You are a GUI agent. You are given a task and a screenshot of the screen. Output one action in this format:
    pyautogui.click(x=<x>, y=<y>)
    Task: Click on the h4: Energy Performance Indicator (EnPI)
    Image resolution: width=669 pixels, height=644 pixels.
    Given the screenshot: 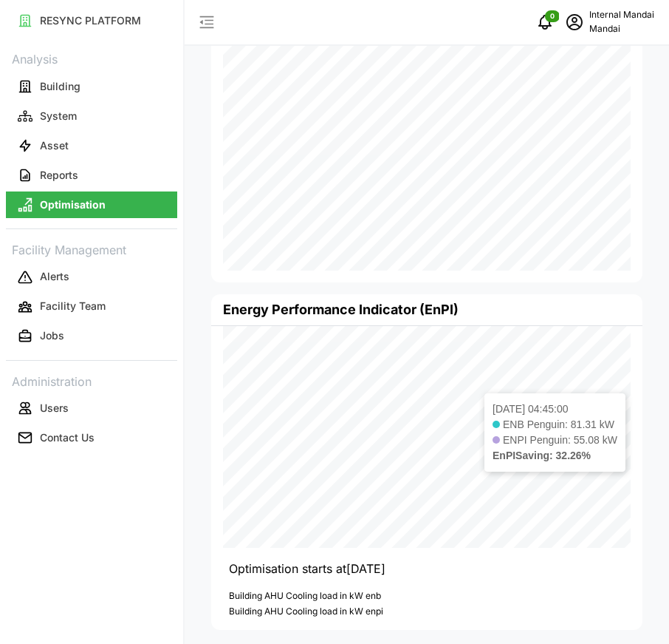 What is the action you would take?
    pyautogui.click(x=340, y=310)
    